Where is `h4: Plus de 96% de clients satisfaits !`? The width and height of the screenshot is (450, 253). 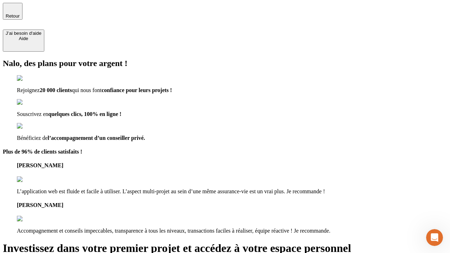
h4: Plus de 96% de clients satisfaits ! is located at coordinates (225, 152).